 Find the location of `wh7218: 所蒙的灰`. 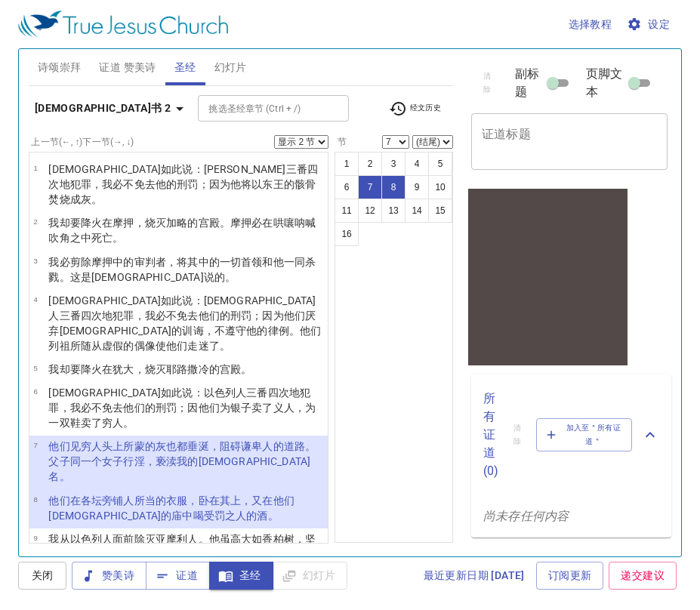

wh7218: 所蒙的灰 is located at coordinates (182, 462).